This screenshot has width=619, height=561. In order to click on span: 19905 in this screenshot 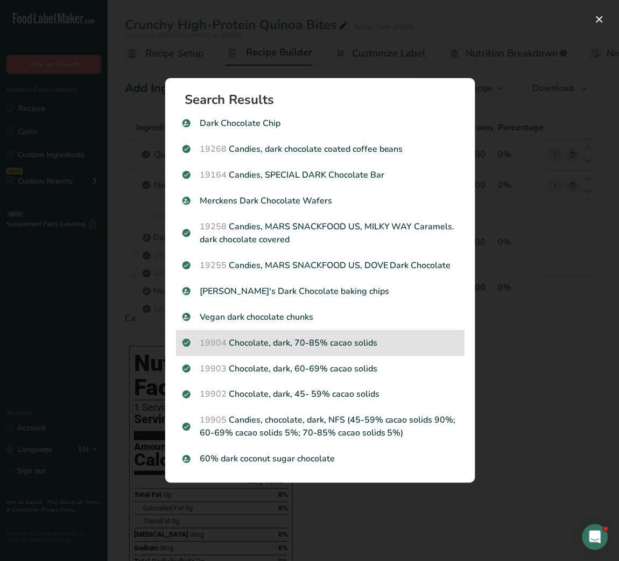, I will do `click(213, 421)`.